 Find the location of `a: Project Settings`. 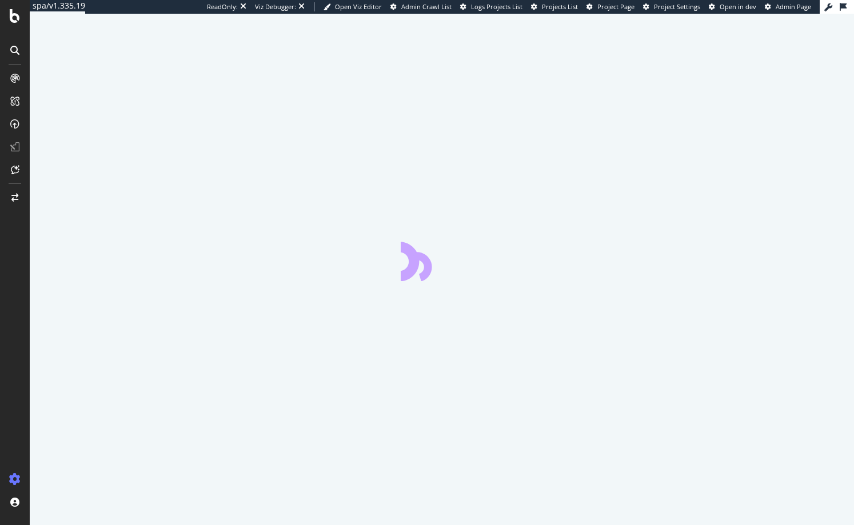

a: Project Settings is located at coordinates (672, 7).